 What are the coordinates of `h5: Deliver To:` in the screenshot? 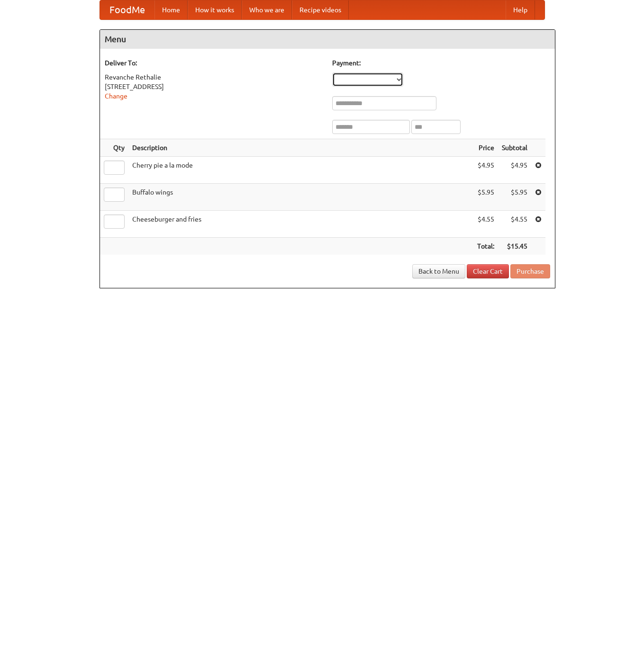 It's located at (214, 63).